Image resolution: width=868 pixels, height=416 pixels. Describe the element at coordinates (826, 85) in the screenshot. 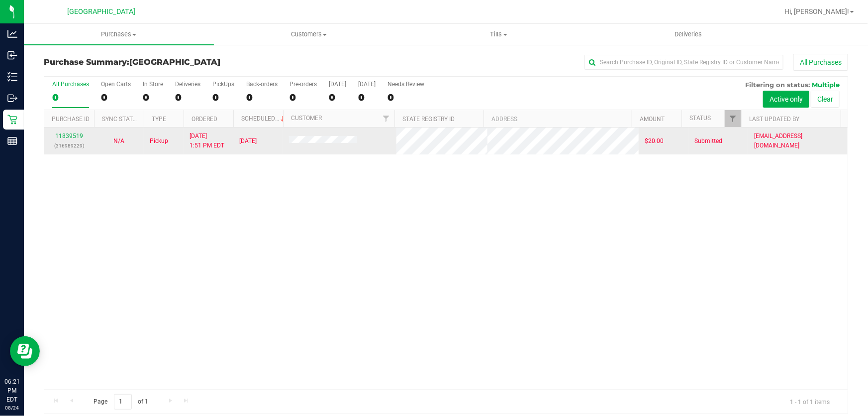

I see `span: Multiple` at that location.